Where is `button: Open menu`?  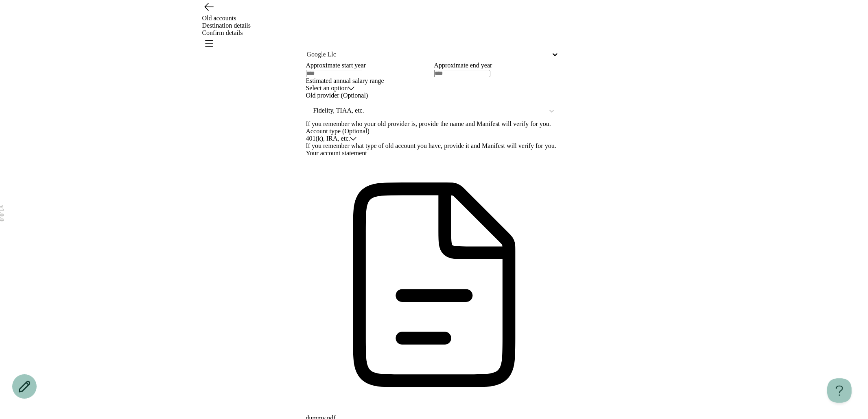 button: Open menu is located at coordinates (209, 43).